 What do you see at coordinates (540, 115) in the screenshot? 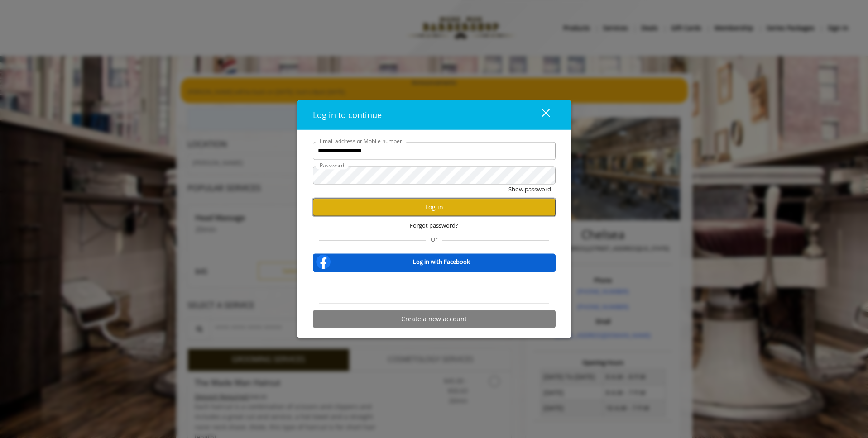
I see `div: close dialog` at bounding box center [540, 115].